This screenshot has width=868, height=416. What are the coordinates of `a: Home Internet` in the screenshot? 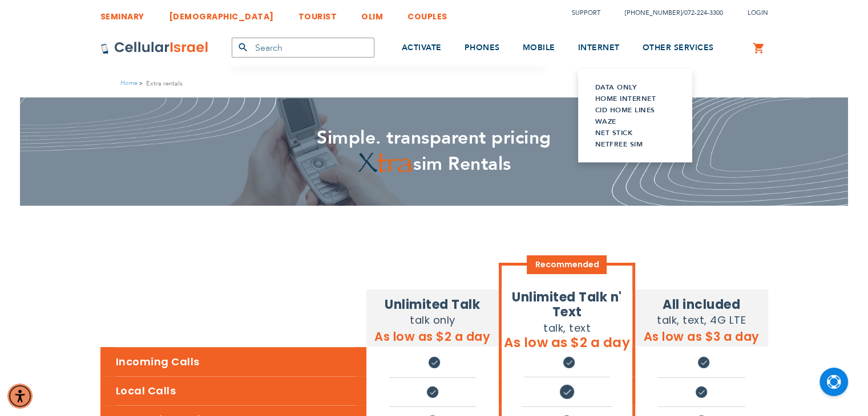 It's located at (635, 99).